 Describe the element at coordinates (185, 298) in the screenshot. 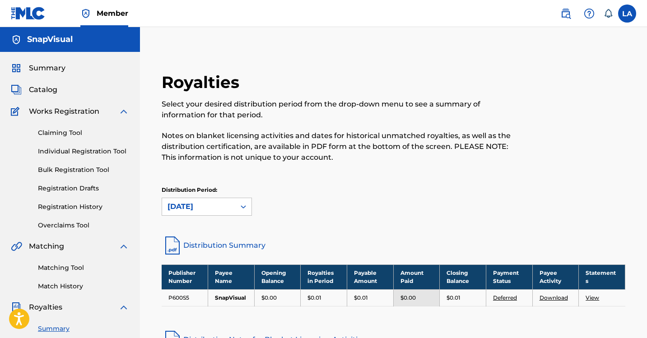

I see `td: P600S5` at that location.